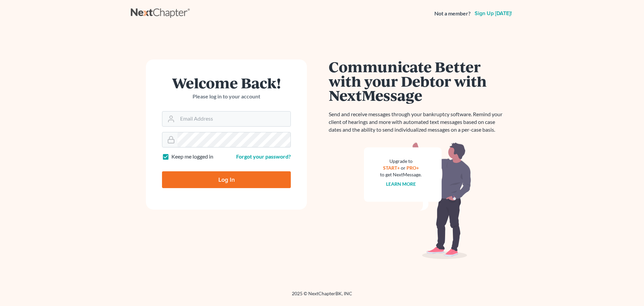 The height and width of the screenshot is (306, 644). Describe the element at coordinates (226, 97) in the screenshot. I see `p: Please log in to your account` at that location.